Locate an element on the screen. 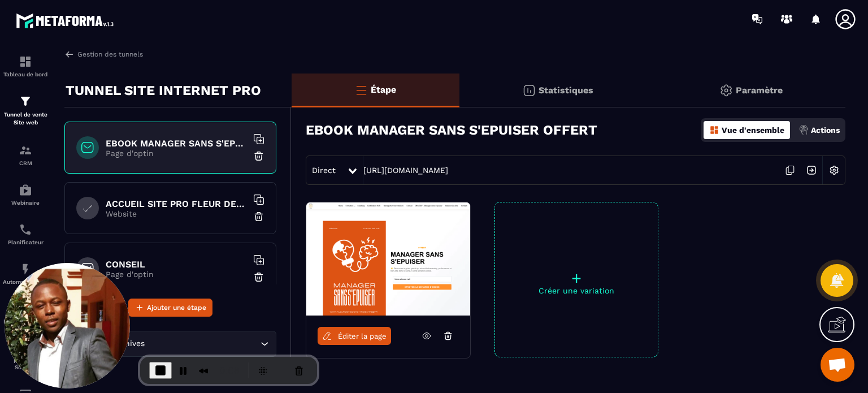  p: CRM is located at coordinates (26, 163).